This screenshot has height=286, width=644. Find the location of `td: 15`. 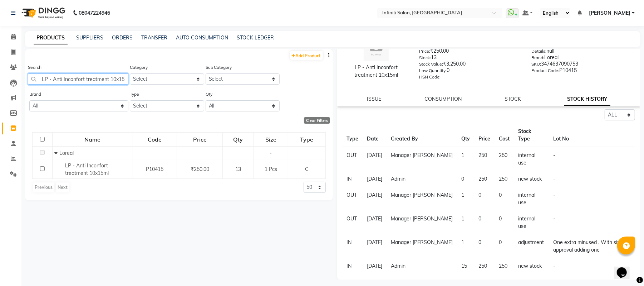

td: 15 is located at coordinates (466, 266).